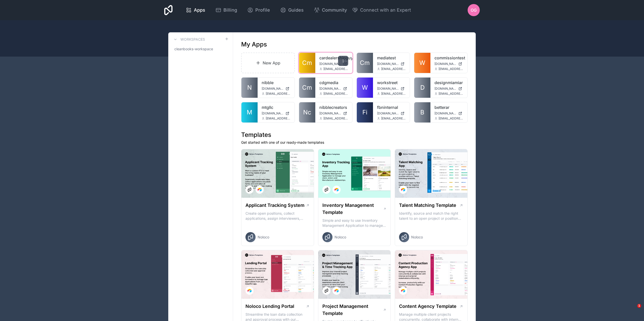 The height and width of the screenshot is (321, 644). What do you see at coordinates (263, 10) in the screenshot?
I see `span: Profile` at bounding box center [263, 10].